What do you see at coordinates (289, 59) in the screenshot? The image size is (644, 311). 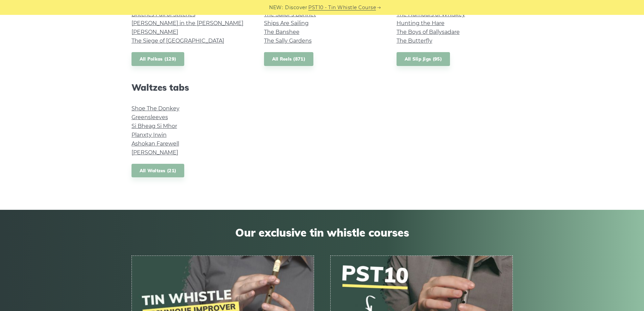 I see `a: All Reels (871)` at bounding box center [289, 59].